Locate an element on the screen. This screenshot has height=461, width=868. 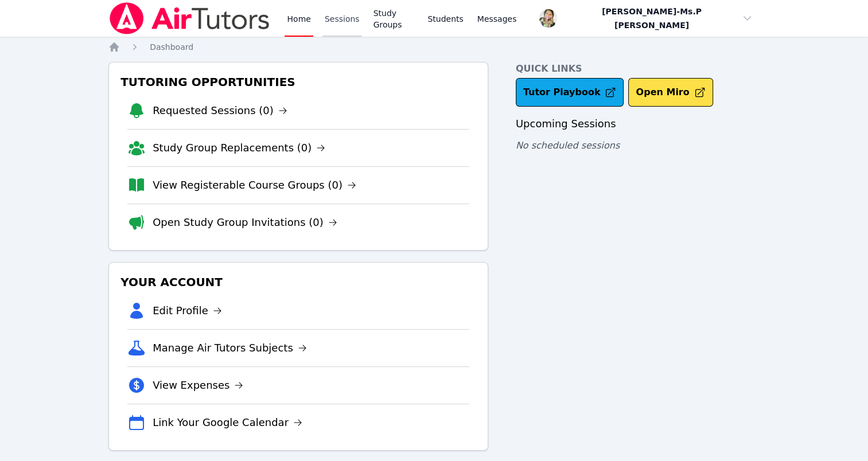
nav: Breadcrumb is located at coordinates (434, 47).